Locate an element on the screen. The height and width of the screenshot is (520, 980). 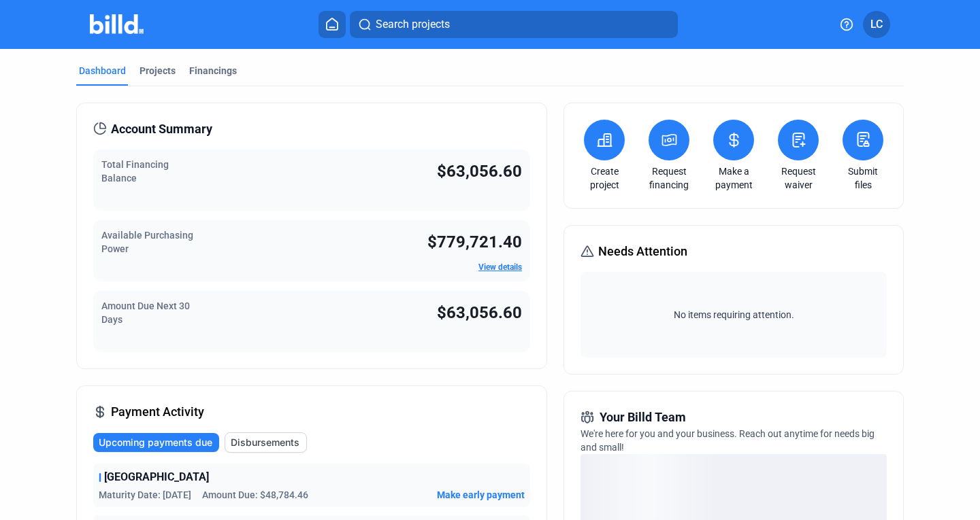
span: Amount Due Next 30 Days is located at coordinates (146, 313).